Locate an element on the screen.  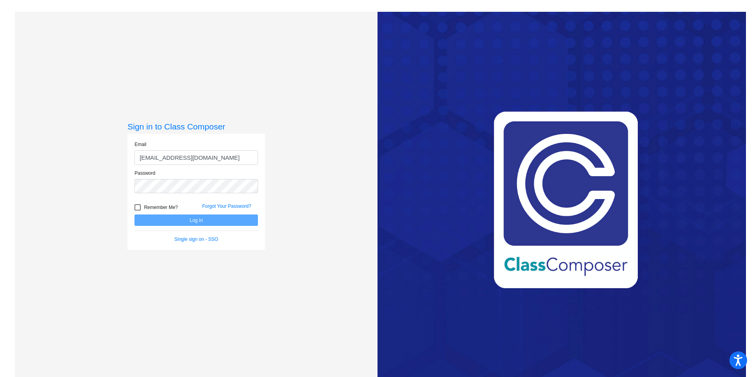
h3: Sign in to Class Composer is located at coordinates (196, 126).